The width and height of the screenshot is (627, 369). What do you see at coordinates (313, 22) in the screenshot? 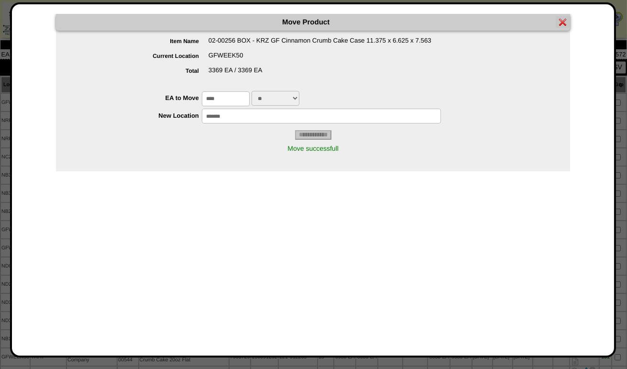
I see `div: Move Product` at bounding box center [313, 22].